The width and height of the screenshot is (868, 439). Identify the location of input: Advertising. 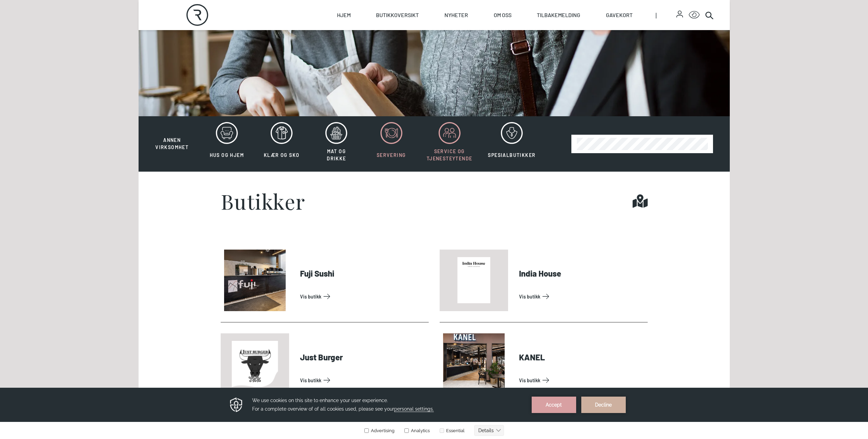
(366, 42).